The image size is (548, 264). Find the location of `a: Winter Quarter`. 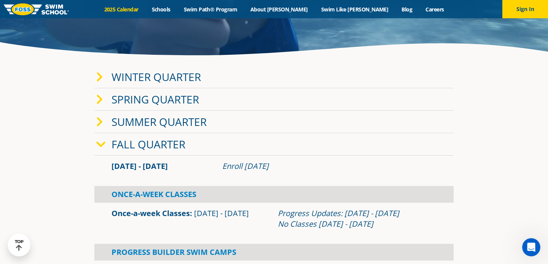

a: Winter Quarter is located at coordinates (156, 77).